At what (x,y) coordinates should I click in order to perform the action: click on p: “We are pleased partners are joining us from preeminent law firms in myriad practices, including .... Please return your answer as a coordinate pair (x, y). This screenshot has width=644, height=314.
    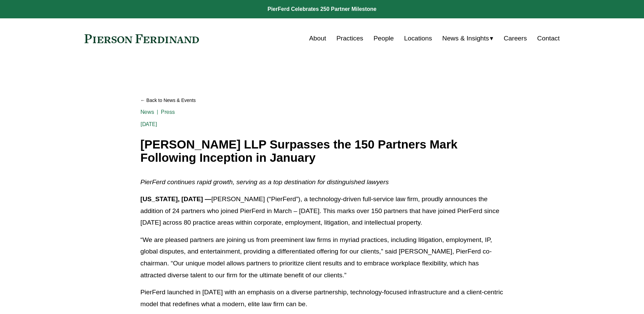
    Looking at the image, I should click on (322, 257).